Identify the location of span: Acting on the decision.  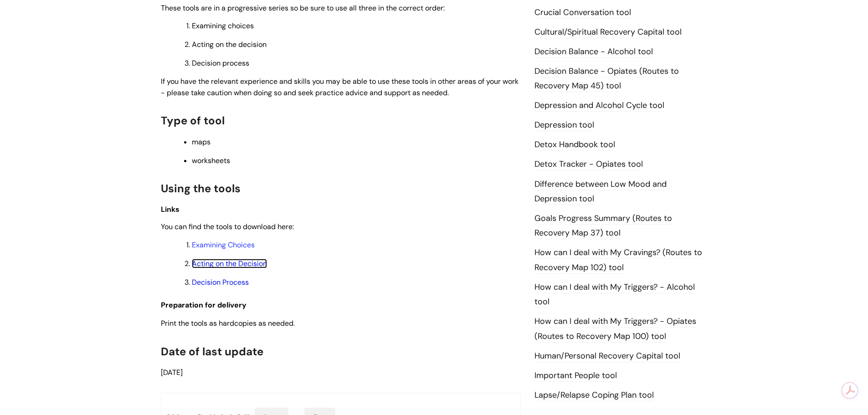
(229, 44).